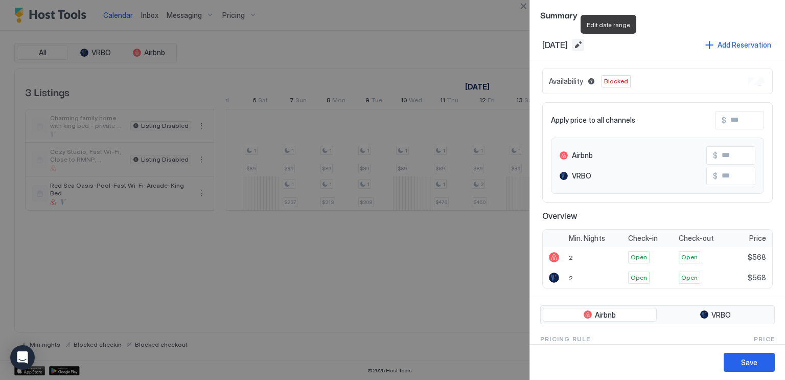 This screenshot has width=785, height=380. What do you see at coordinates (565, 339) in the screenshot?
I see `span: Pricing Rule` at bounding box center [565, 339].